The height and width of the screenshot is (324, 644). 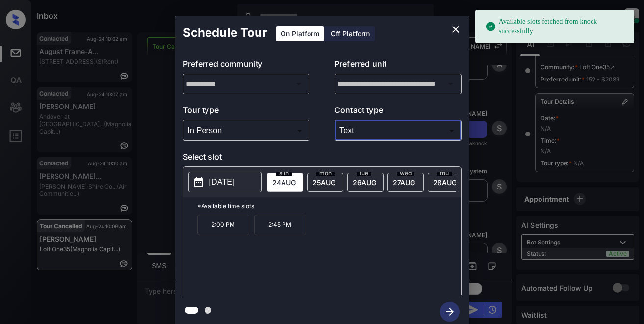 I want to click on div: On Platform, so click(x=300, y=33).